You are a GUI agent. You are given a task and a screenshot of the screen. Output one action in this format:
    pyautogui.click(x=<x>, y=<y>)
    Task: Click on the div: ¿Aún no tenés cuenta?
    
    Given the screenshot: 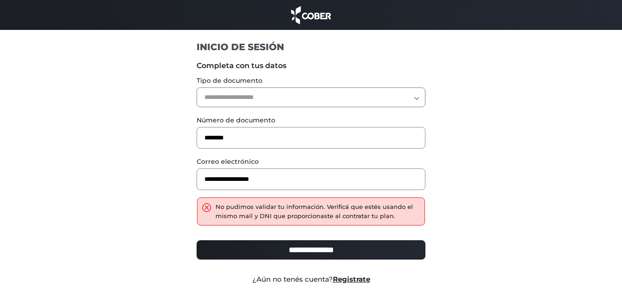 What is the action you would take?
    pyautogui.click(x=311, y=279)
    